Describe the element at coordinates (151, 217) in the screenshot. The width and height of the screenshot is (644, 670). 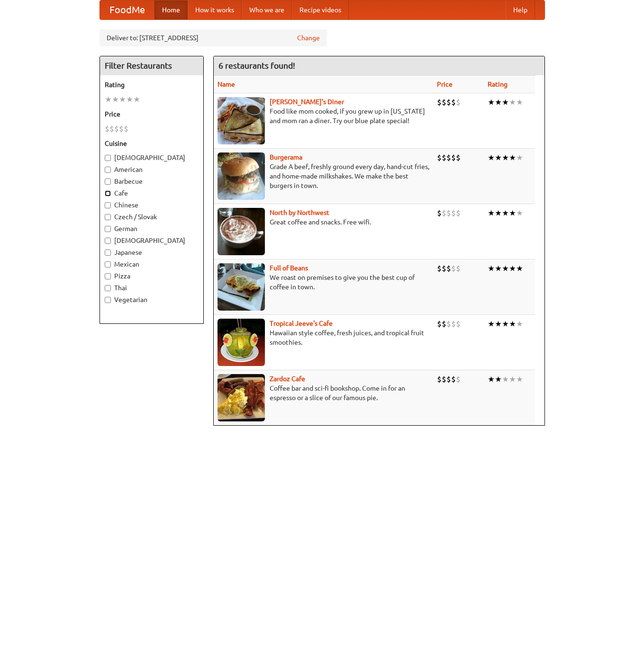
I see `label: Czech / Slovak` at that location.